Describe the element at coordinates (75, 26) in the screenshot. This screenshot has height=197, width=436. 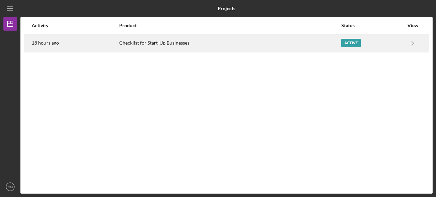
I see `div: Activity` at that location.